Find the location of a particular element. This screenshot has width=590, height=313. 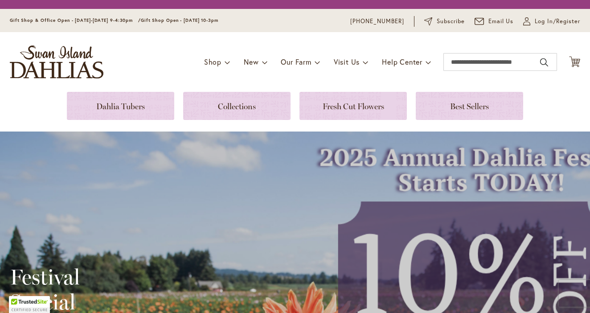

a: Email Us is located at coordinates (494, 21).